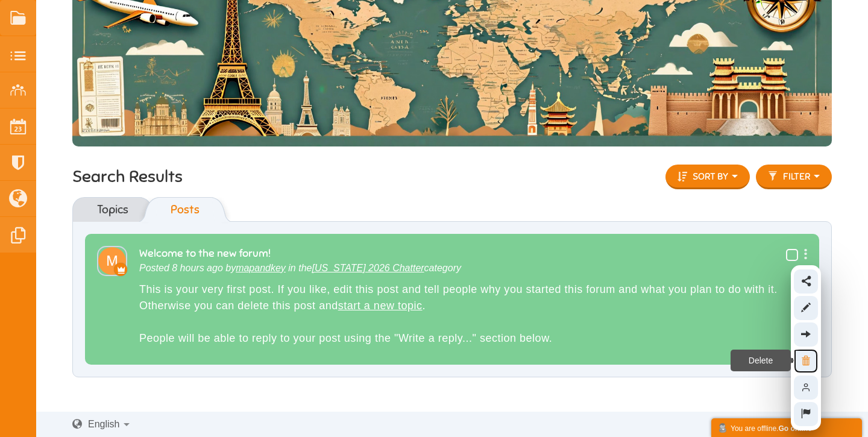 The image size is (868, 437). I want to click on a: Delete, so click(806, 361).